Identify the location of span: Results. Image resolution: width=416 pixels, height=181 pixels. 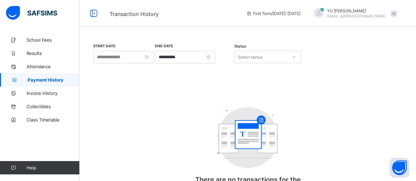
(53, 53).